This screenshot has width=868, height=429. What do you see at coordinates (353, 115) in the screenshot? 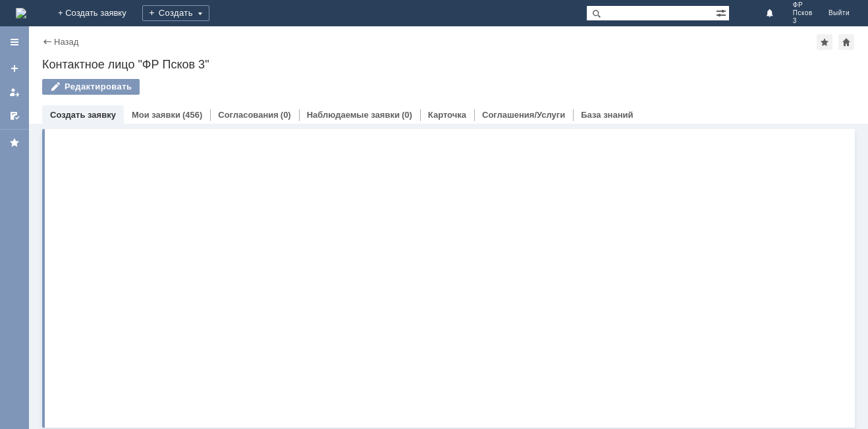
I see `a: Наблюдаемые заявки` at bounding box center [353, 115].